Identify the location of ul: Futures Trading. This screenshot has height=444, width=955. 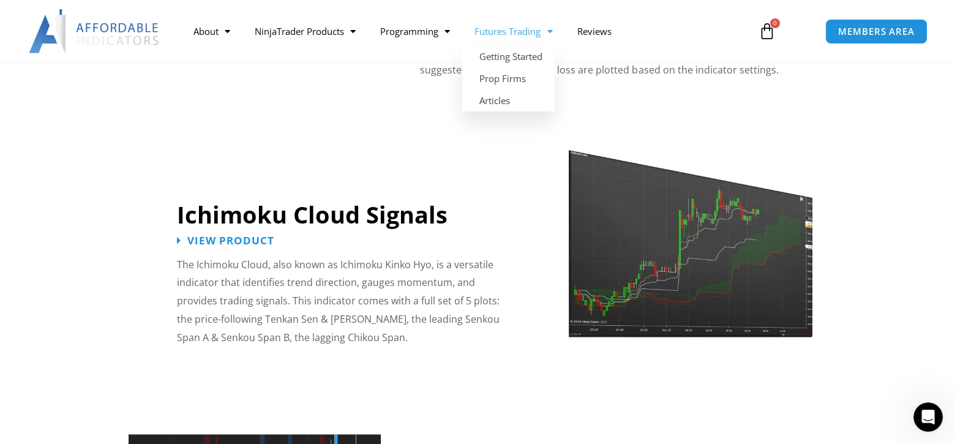
(508, 78).